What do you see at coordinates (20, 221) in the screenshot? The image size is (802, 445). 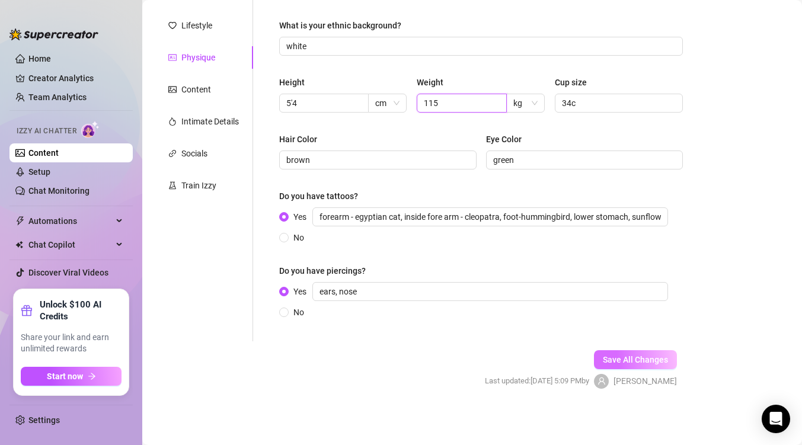 I see `span: thunderbolt` at bounding box center [20, 221].